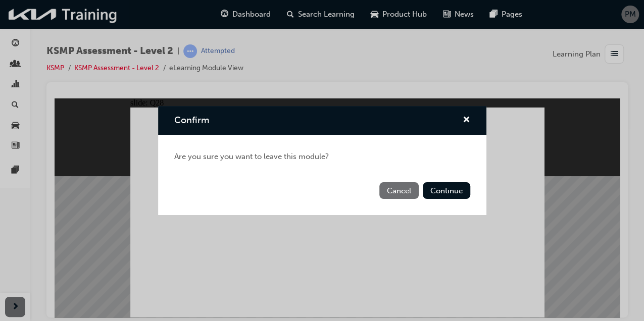 The height and width of the screenshot is (321, 644). Describe the element at coordinates (466, 120) in the screenshot. I see `button: cross-icon` at that location.